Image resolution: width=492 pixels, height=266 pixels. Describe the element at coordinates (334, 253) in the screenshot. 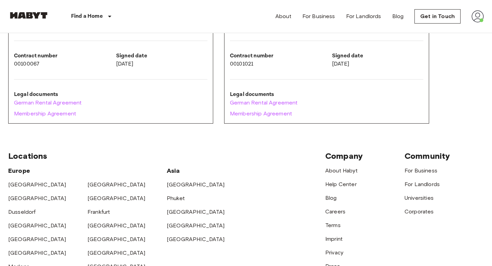

I see `a: Privacy` at that location.